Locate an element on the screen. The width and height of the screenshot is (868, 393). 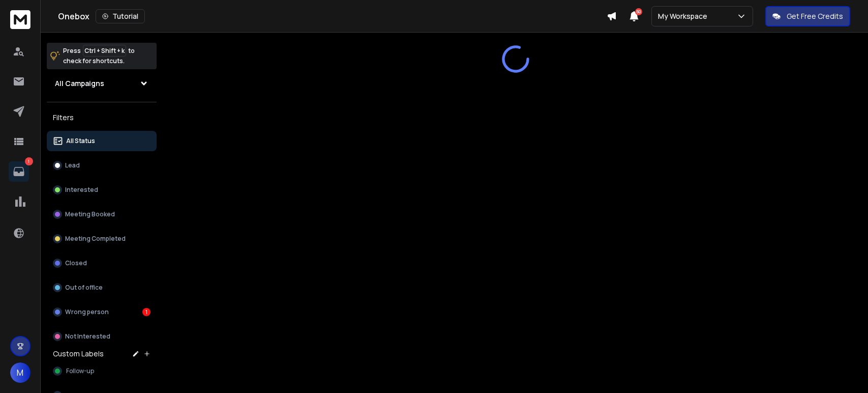
h3: Custom Labels is located at coordinates (78, 354).